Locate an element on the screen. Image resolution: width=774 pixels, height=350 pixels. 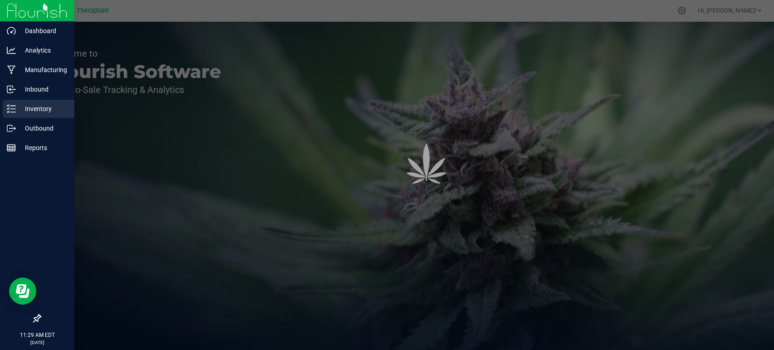
p: Reports is located at coordinates (43, 148).